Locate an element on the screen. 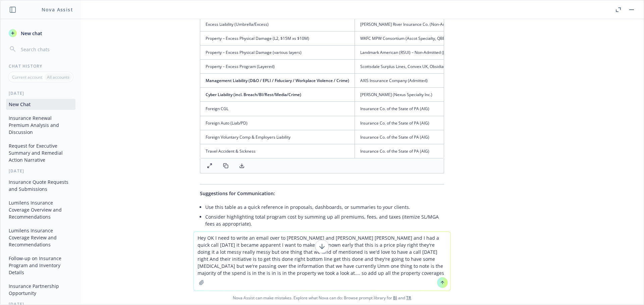 Image resolution: width=644 pixels, height=305 pixels. button: Insurance Partnership Opportunity is located at coordinates (41, 290).